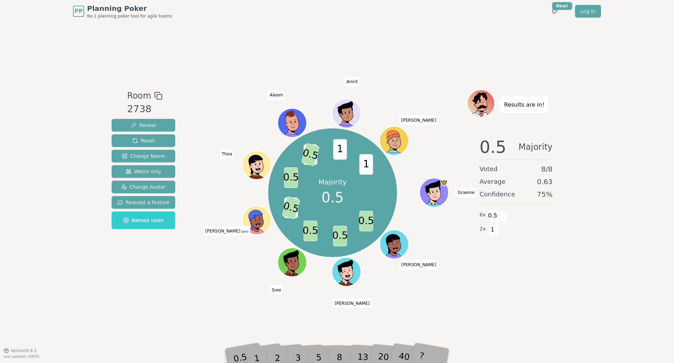 This screenshot has width=674, height=363. I want to click on span: Watch only, so click(144, 172).